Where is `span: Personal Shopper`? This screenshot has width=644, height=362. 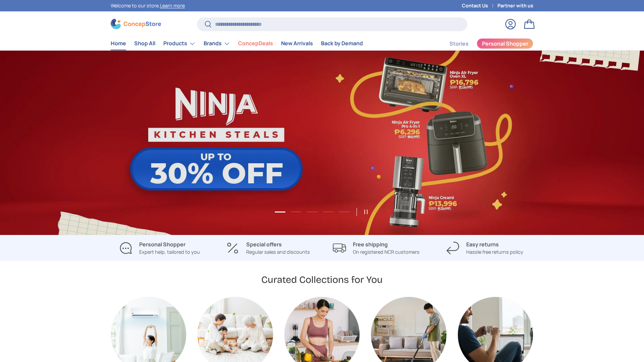 span: Personal Shopper is located at coordinates (505, 43).